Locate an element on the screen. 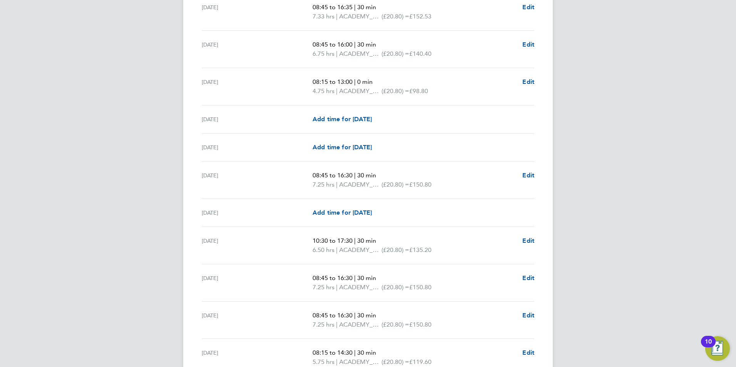  span: 08:15 to 14:30 is located at coordinates (332, 352).